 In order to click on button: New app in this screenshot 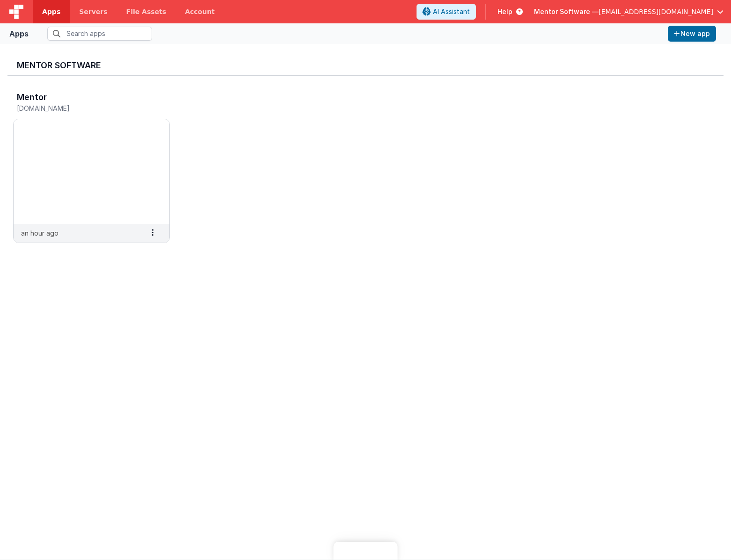, I will do `click(692, 34)`.